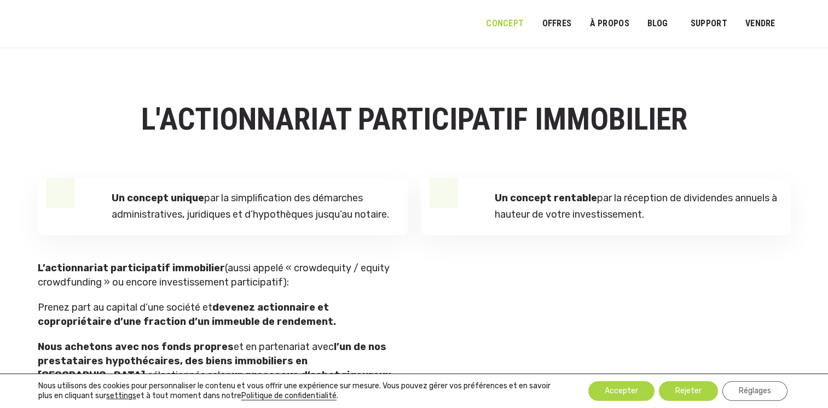 This screenshot has height=408, width=828. I want to click on img: Logo, so click(59, 26).